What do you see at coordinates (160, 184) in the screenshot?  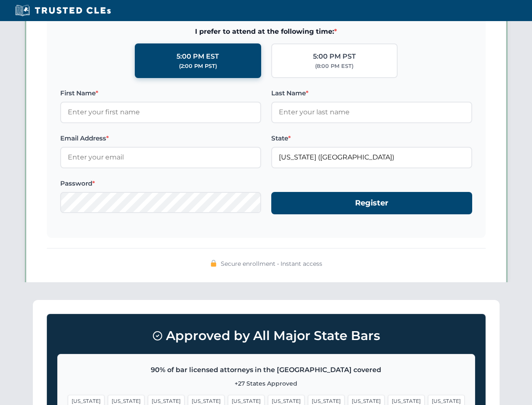 I see `label: Password` at bounding box center [160, 184].